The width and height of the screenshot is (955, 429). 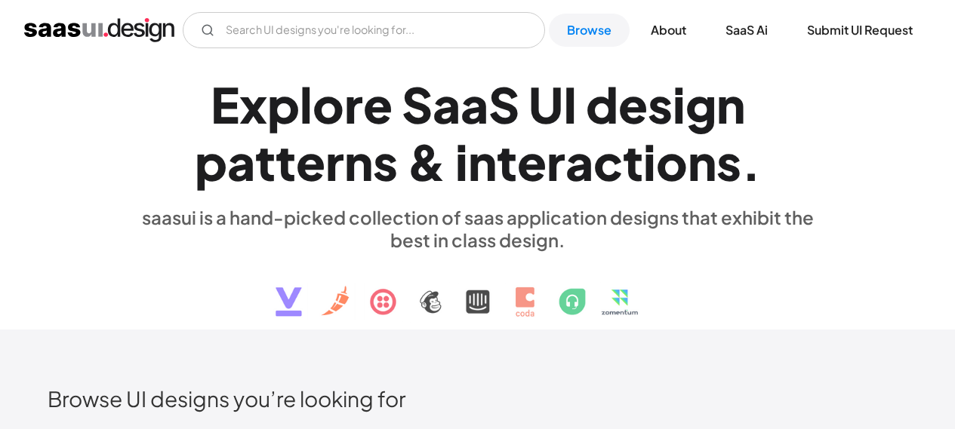 I want to click on div: c, so click(x=608, y=162).